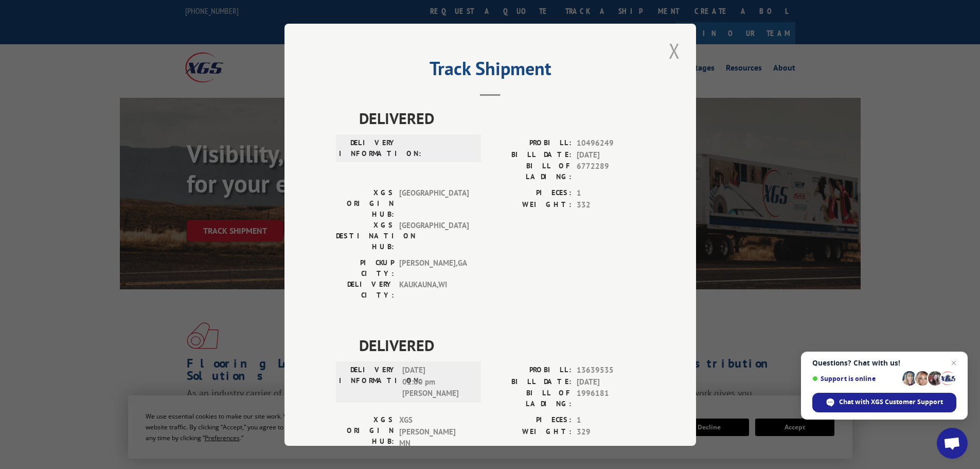  What do you see at coordinates (611, 431) in the screenshot?
I see `span: 329` at bounding box center [611, 431].